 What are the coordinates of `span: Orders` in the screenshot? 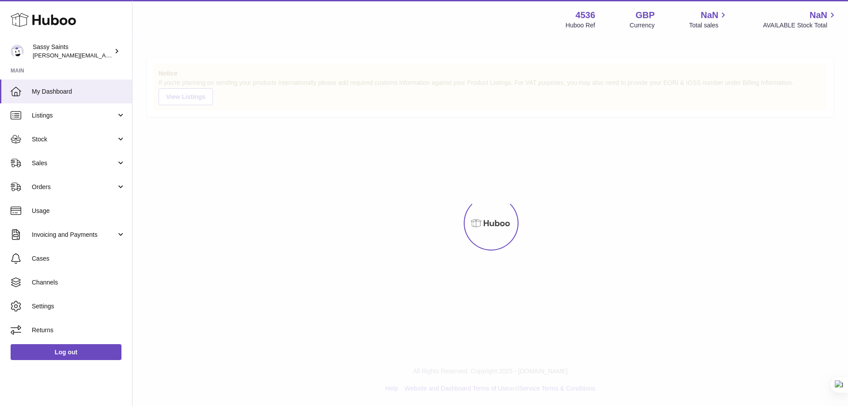 It's located at (74, 187).